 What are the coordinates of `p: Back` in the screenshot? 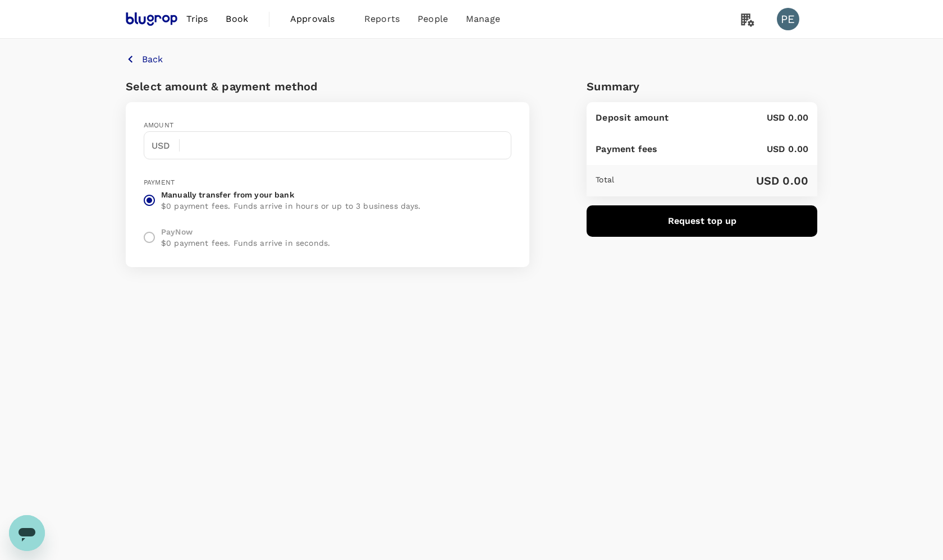 It's located at (152, 60).